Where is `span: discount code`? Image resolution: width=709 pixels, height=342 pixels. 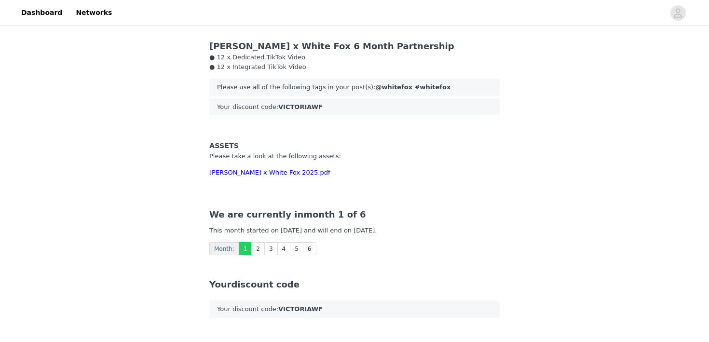
span: discount code is located at coordinates (265, 284).